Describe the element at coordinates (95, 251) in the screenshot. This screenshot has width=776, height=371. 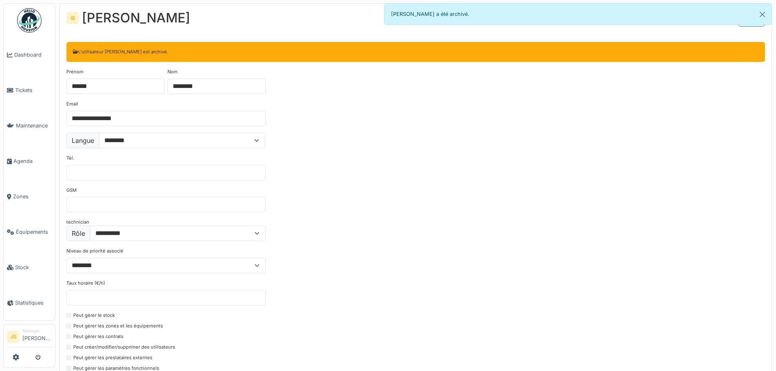
I see `label: Niveau de priorité associé` at that location.